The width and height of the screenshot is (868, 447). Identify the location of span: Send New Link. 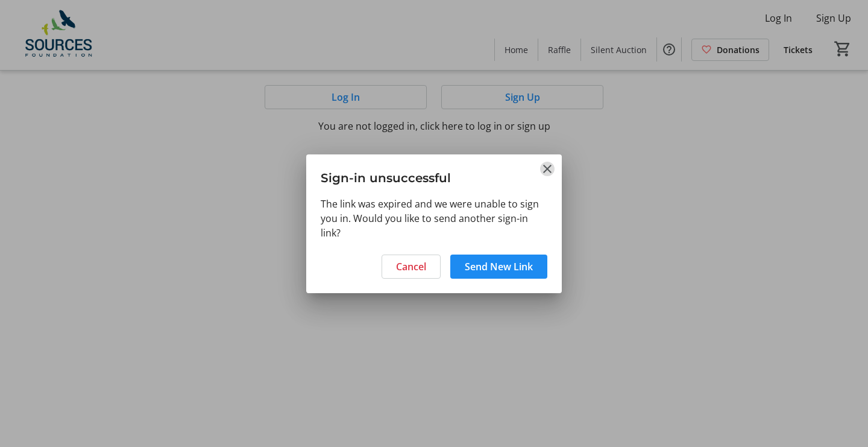
(499, 267).